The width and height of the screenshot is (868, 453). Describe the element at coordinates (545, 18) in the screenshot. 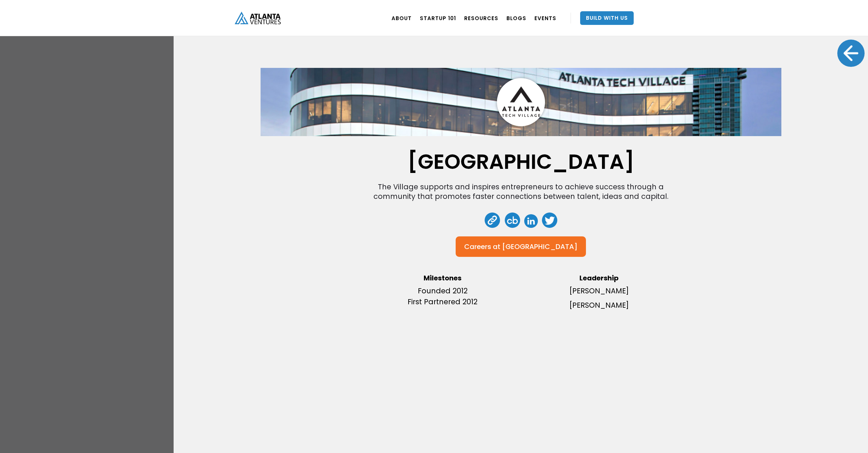

I see `a: EVENTS` at that location.